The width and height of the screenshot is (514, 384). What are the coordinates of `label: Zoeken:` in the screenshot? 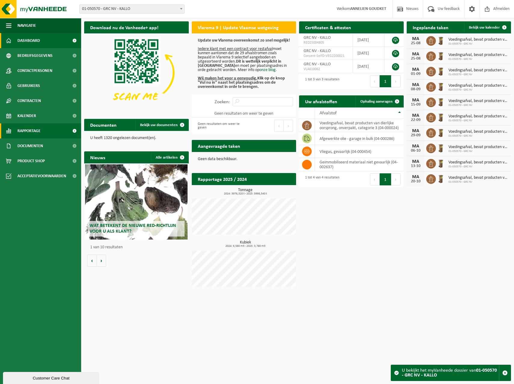 It's located at (222, 102).